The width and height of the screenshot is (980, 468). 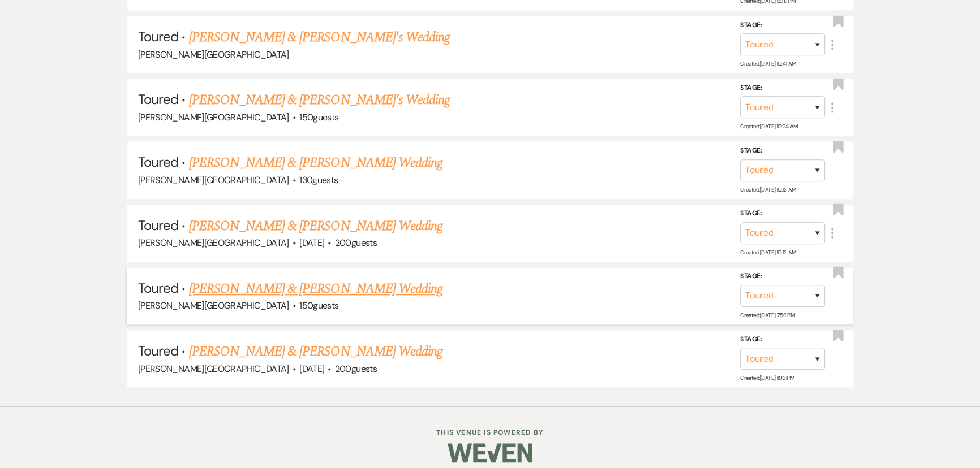 I want to click on span: 130 guests, so click(x=318, y=180).